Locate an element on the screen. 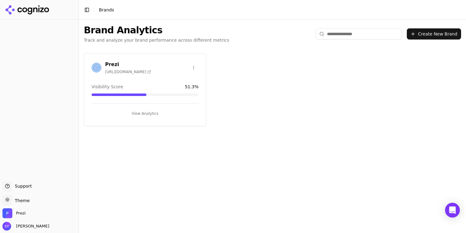 The height and width of the screenshot is (233, 466). h1: Brand Analytics is located at coordinates (156, 30).